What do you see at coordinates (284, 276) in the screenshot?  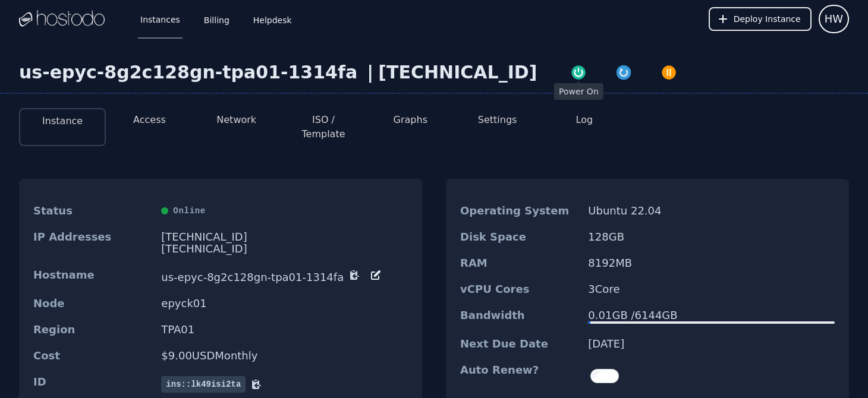 I see `dd: us-epyc-8g2c128gn-tpa01-1314fa` at bounding box center [284, 276].